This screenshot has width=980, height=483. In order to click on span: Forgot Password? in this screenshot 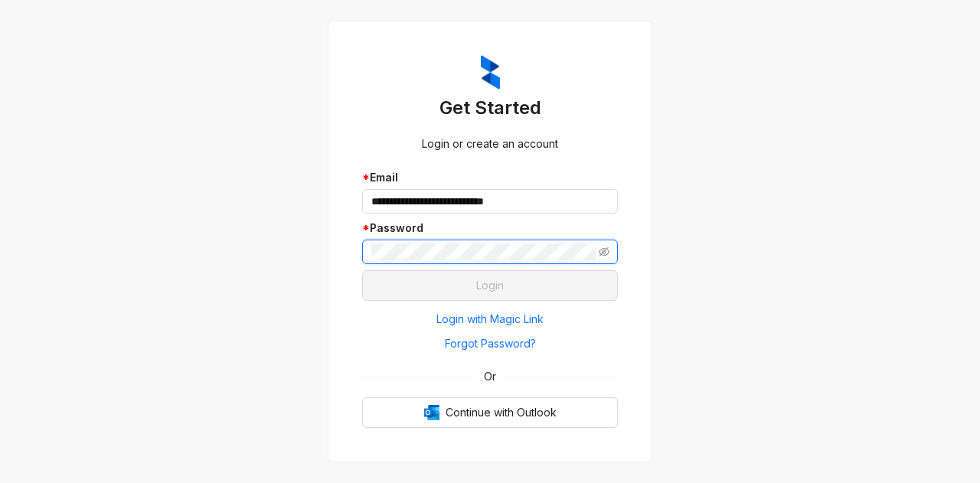, I will do `click(490, 344)`.